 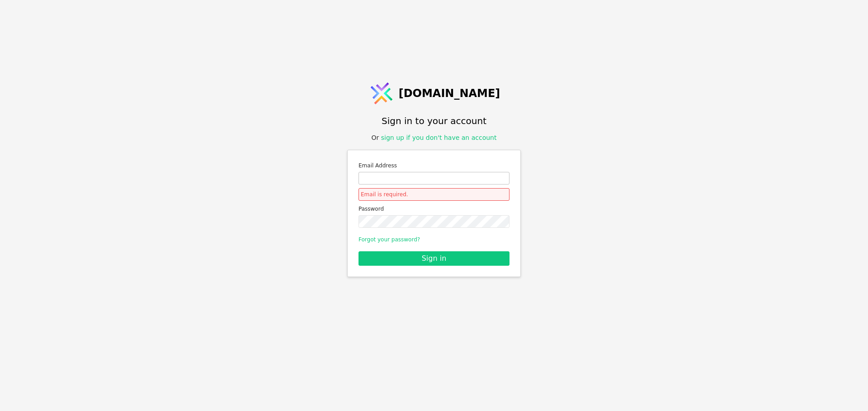 What do you see at coordinates (434, 121) in the screenshot?
I see `h1: Sign in to your account` at bounding box center [434, 121].